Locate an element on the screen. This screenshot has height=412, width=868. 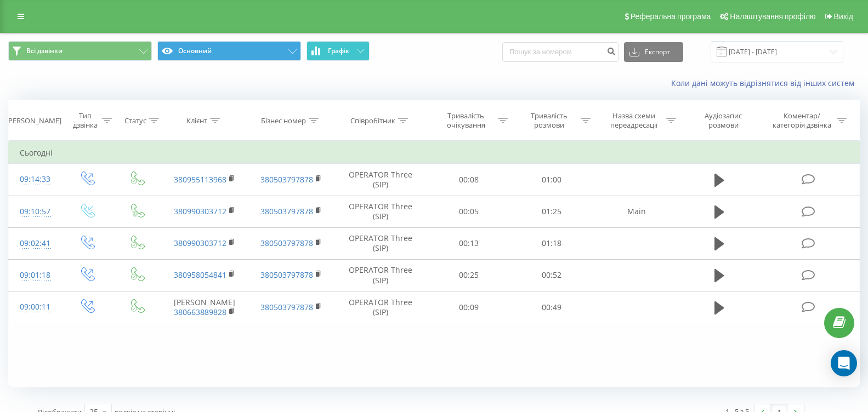
td: 00:52 is located at coordinates (552, 275).